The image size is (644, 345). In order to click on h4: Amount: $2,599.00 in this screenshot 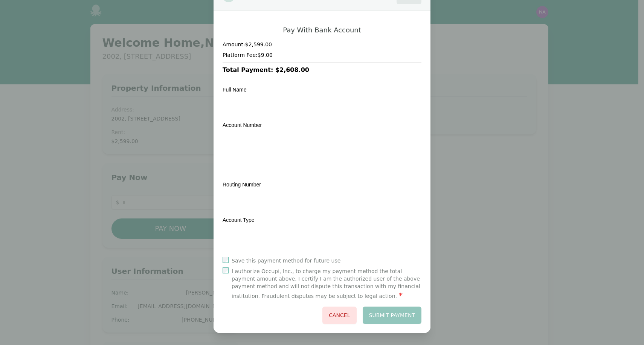, I will do `click(322, 44)`.